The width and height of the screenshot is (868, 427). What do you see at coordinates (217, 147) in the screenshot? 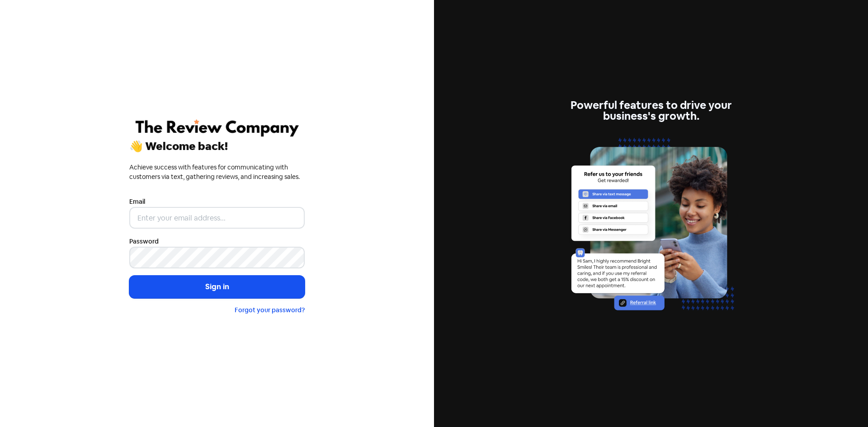
I see `div: 👋 Welcome back!` at bounding box center [217, 147].